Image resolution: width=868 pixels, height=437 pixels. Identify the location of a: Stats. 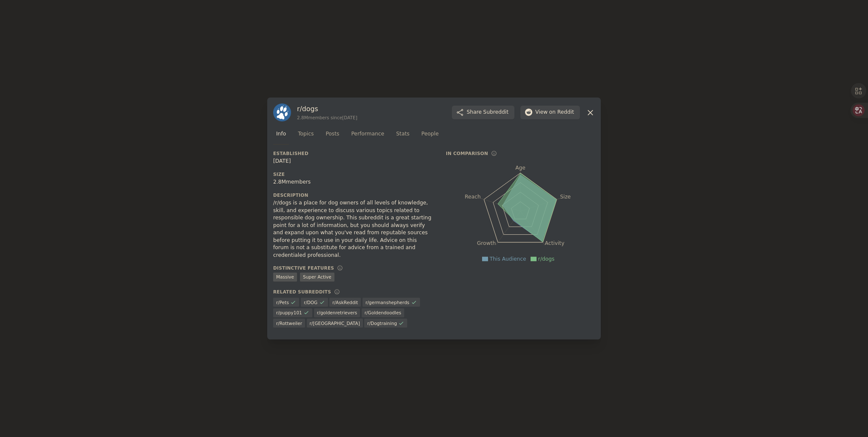
(402, 136).